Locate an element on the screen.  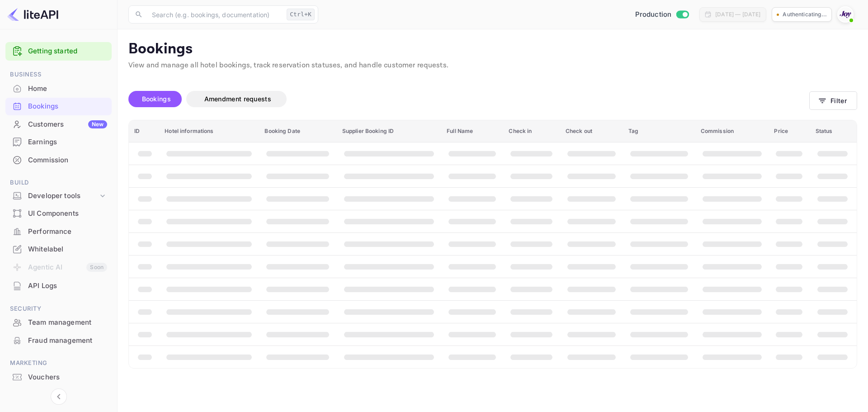
div: New is located at coordinates (97, 124).